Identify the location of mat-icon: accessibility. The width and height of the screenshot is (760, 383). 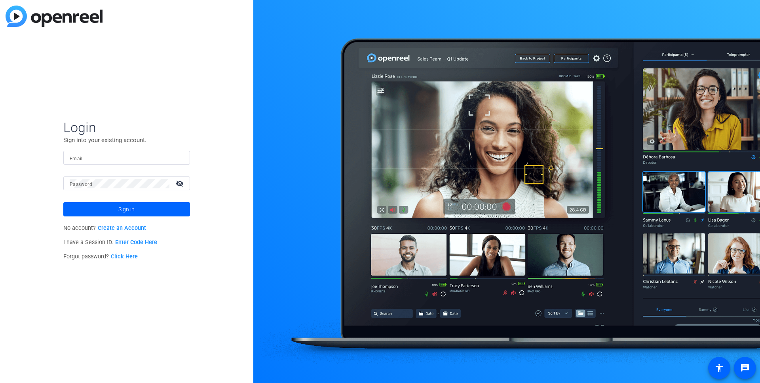
(719, 368).